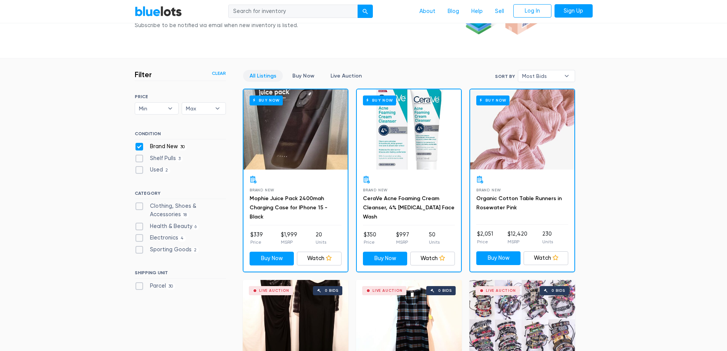 The image size is (727, 351). I want to click on a: Sell, so click(500, 11).